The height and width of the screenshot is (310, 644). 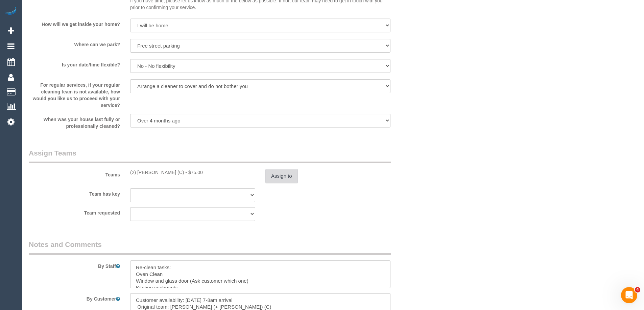 What do you see at coordinates (74, 212) in the screenshot?
I see `label: Team requested` at bounding box center [74, 212].